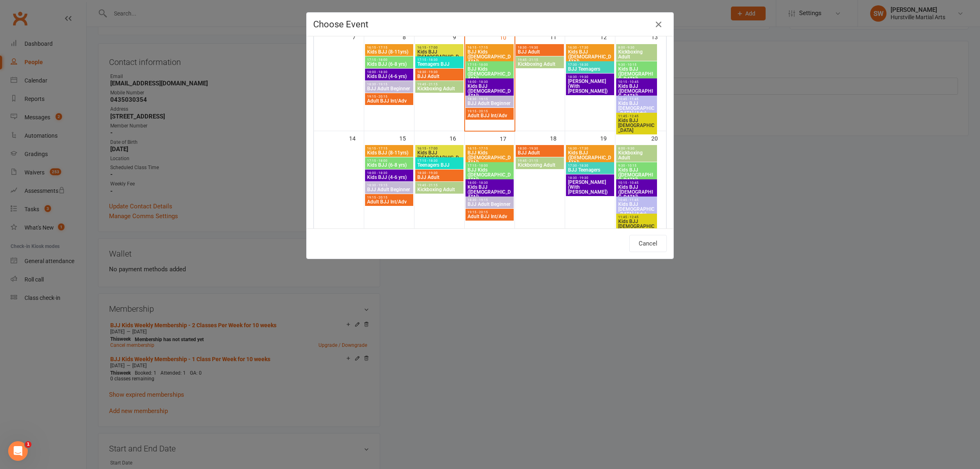 The height and width of the screenshot is (469, 980). I want to click on div: 17, so click(507, 138).